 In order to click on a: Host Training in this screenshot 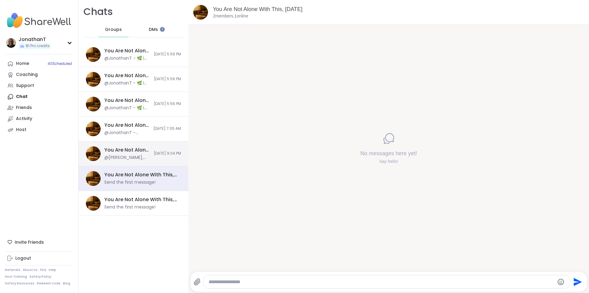, I will do `click(16, 277)`.